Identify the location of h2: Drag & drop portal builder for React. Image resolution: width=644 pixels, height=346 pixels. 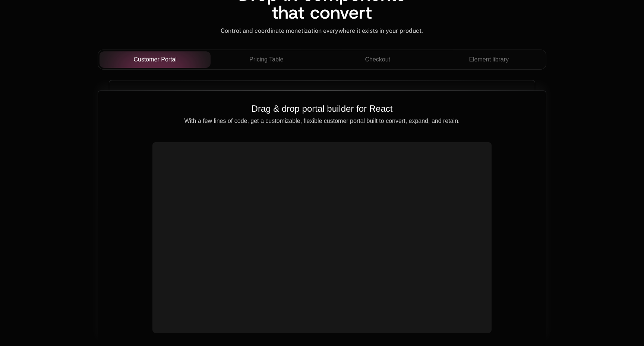
(322, 109).